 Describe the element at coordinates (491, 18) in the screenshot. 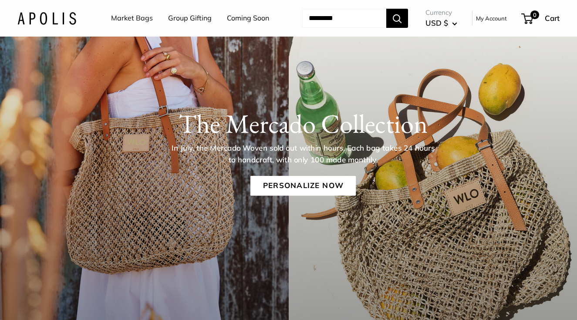

I see `a: My Account` at that location.